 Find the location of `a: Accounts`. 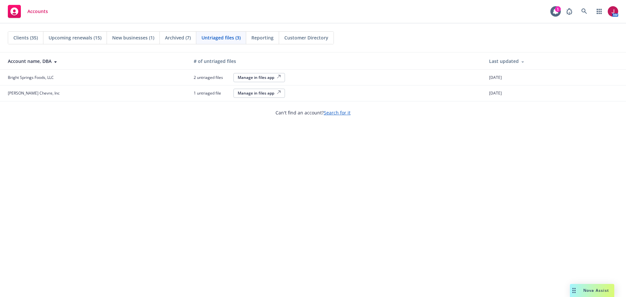

a: Accounts is located at coordinates (28, 11).